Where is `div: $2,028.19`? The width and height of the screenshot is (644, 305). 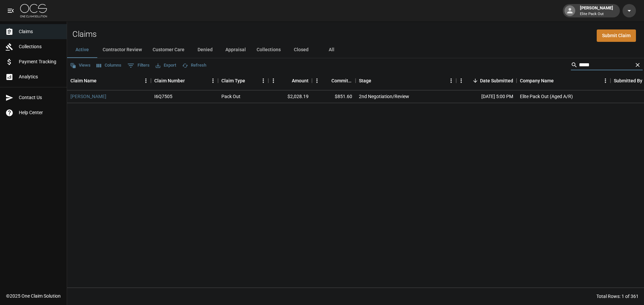 div: $2,028.19 is located at coordinates (290, 97).